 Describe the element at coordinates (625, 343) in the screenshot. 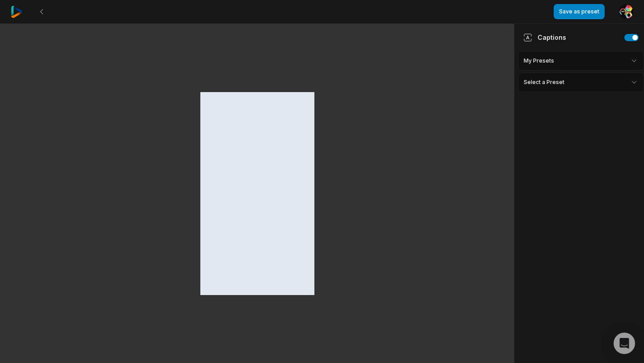

I see `div: Open Intercom Messenger` at that location.